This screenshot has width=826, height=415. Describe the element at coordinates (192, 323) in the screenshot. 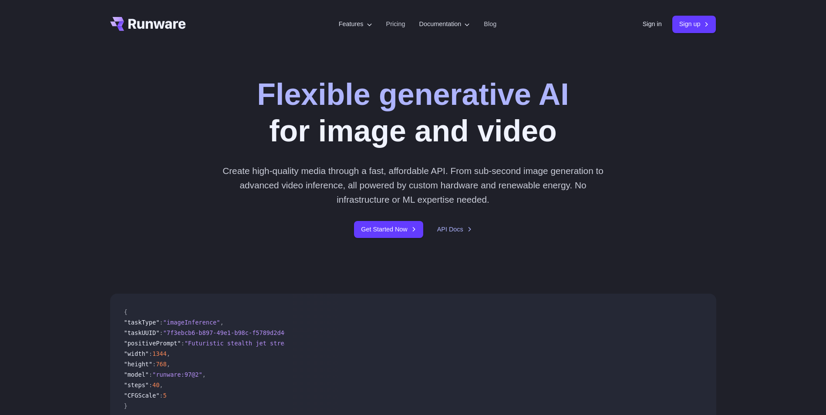

I see `span: "imageInference"` at that location.